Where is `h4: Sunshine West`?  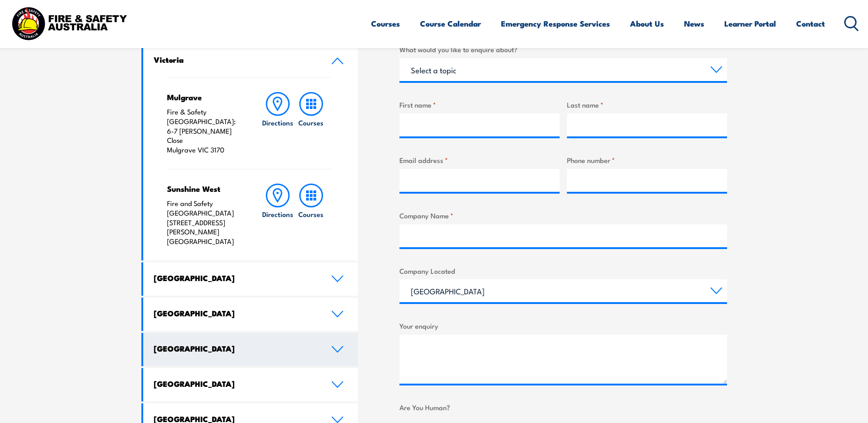
h4: Sunshine West is located at coordinates (205, 189).